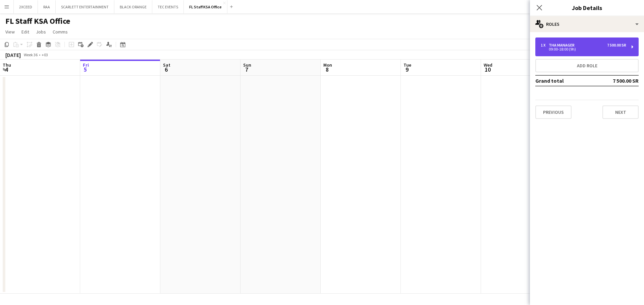 The image size is (644, 305). What do you see at coordinates (133, 7) in the screenshot?
I see `button: BLACK ORANGE` at bounding box center [133, 7].